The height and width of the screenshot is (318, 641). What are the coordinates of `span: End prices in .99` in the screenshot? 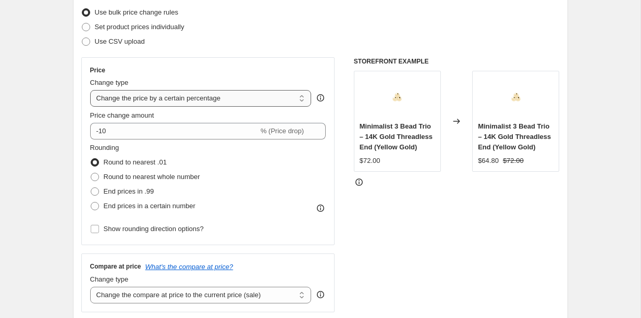 It's located at (129, 191).